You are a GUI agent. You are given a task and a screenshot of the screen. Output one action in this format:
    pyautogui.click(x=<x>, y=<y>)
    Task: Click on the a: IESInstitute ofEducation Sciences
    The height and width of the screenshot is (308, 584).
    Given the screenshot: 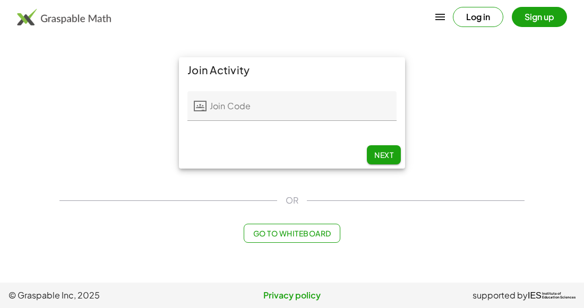 What is the action you would take?
    pyautogui.click(x=551, y=296)
    